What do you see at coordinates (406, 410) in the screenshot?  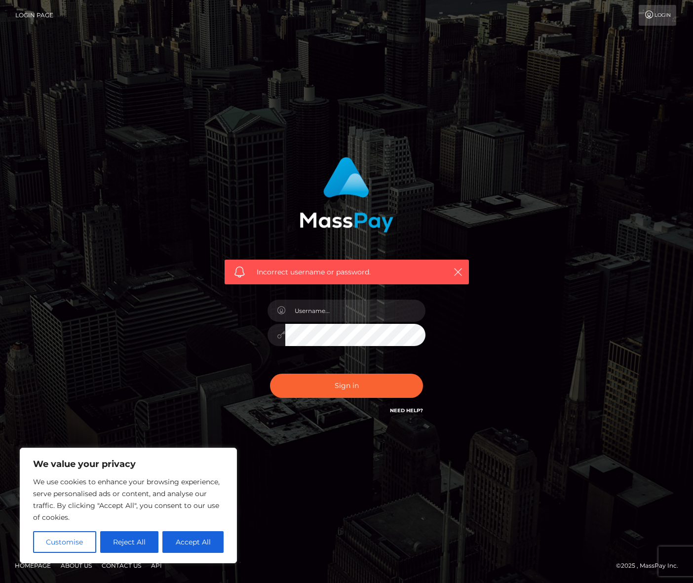 I see `a: Need Help?` at bounding box center [406, 410].